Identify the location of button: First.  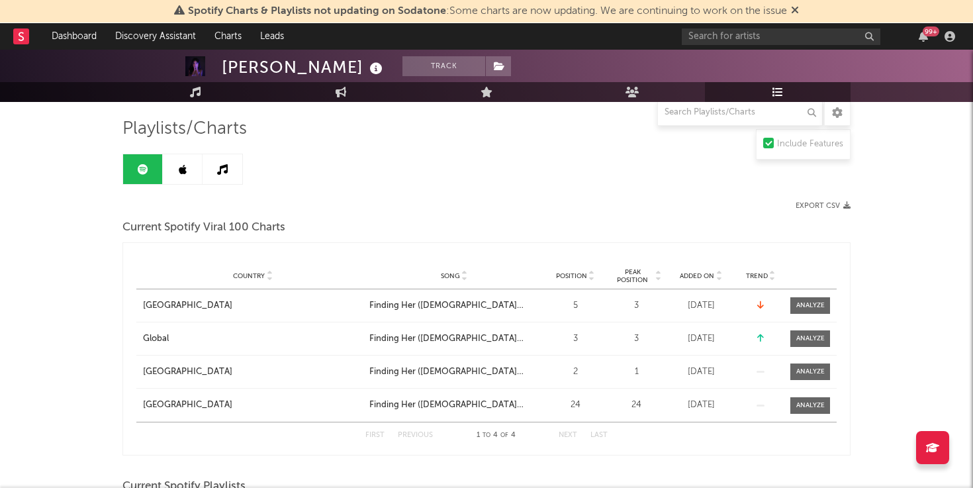
(375, 435).